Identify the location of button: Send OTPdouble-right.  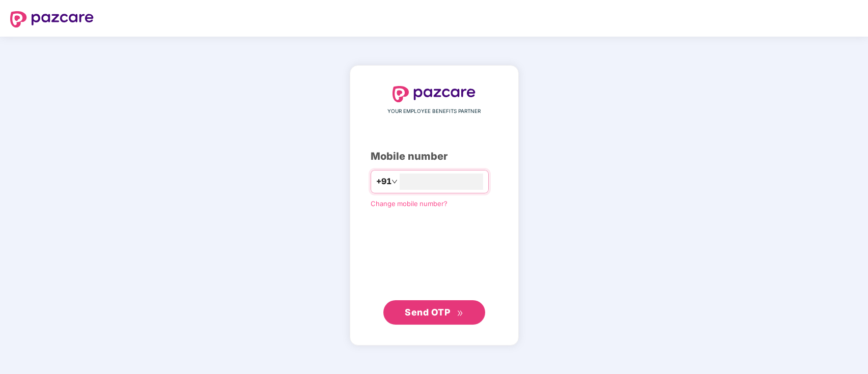
(434, 312).